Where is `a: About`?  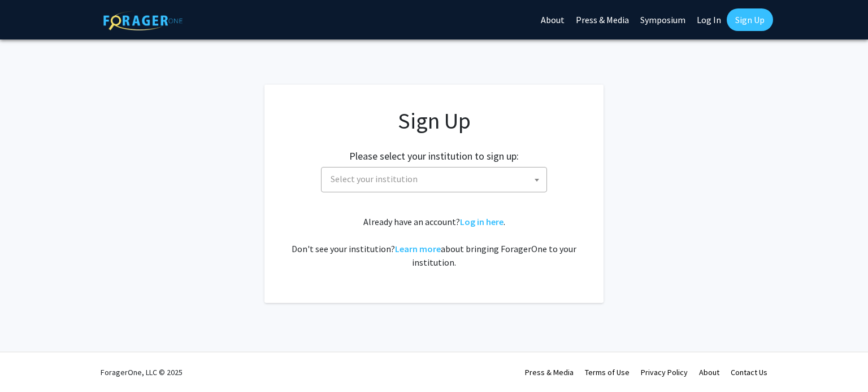
a: About is located at coordinates (708, 373).